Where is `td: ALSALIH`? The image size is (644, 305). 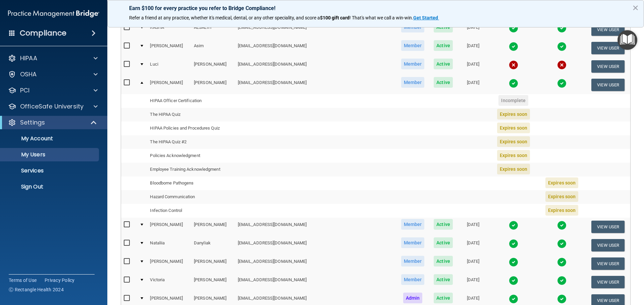
td: ALSALIH is located at coordinates (213, 30).